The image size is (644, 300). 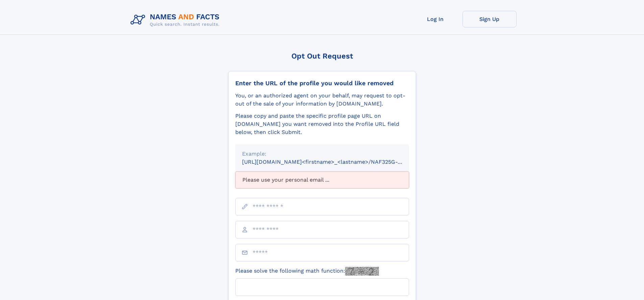 I want to click on div: Example:, so click(x=322, y=154).